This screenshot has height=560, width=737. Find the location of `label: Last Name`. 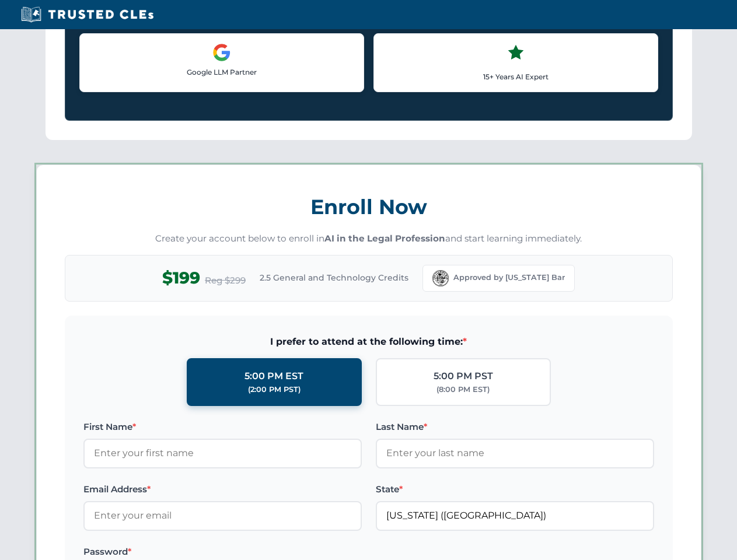

label: Last Name is located at coordinates (515, 427).